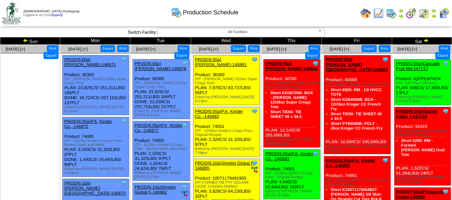 Image resolution: width=452 pixels, height=200 pixels. I want to click on div: Product: 74001 PLAN: 4,640CS / 62,640LBS / 193PLT, so click(292, 175).